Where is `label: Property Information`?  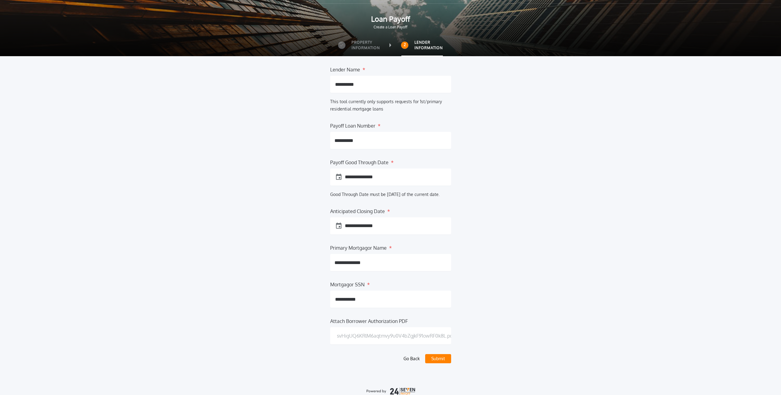 label: Property Information is located at coordinates (366, 45).